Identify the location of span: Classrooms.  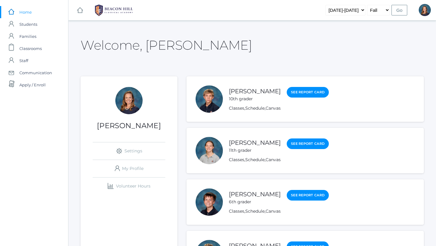
(31, 48).